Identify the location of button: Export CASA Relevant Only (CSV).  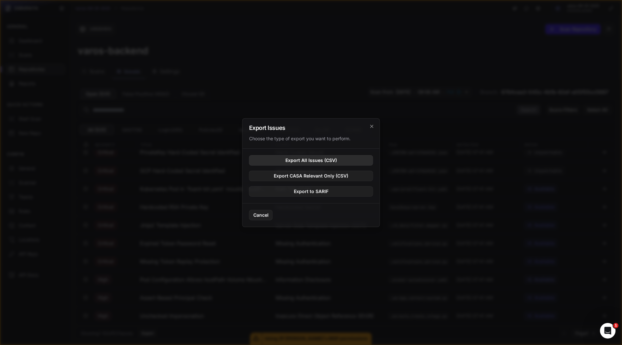
(311, 176).